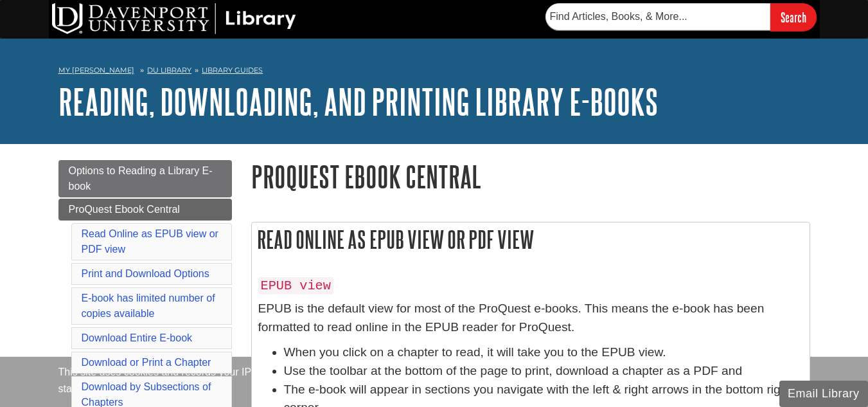 This screenshot has width=868, height=407. I want to click on a: Print and Download Options, so click(145, 273).